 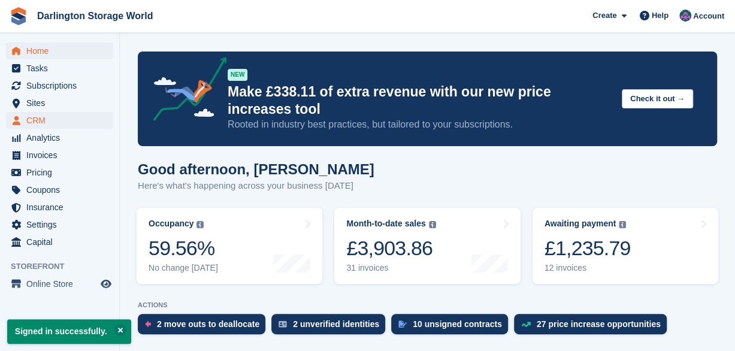 What do you see at coordinates (427, 305) in the screenshot?
I see `p: ACTIONS` at bounding box center [427, 305].